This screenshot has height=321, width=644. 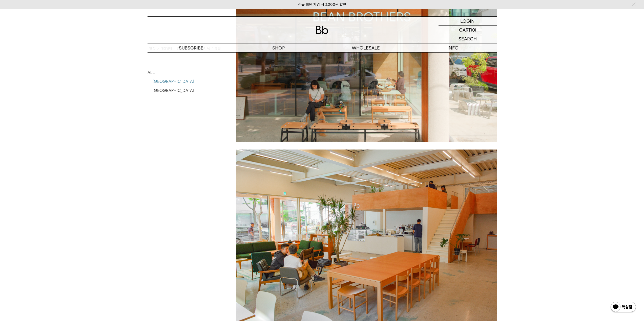 I want to click on a: CART (0), so click(x=467, y=30).